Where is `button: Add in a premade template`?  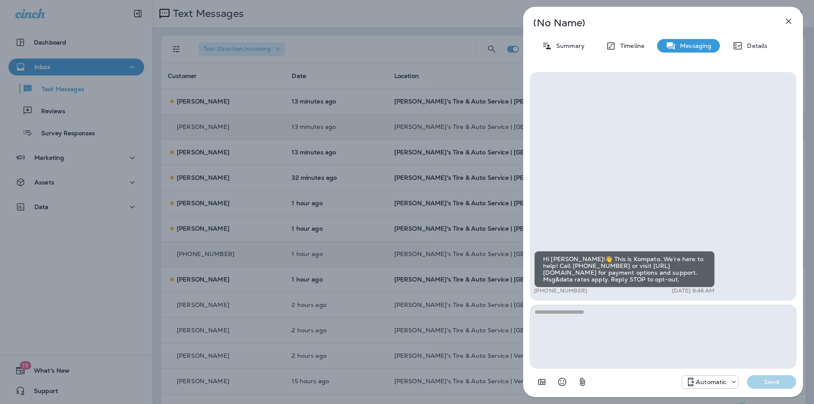 button: Add in a premade template is located at coordinates (542, 382).